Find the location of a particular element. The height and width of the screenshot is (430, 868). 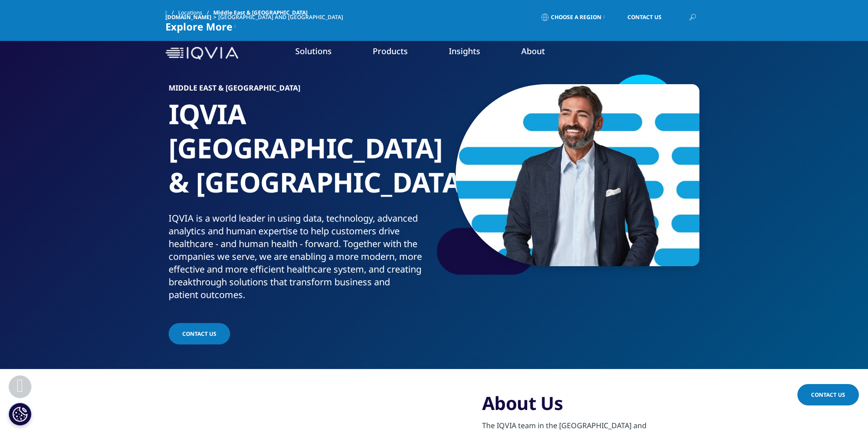

a: Insights is located at coordinates (464, 51).